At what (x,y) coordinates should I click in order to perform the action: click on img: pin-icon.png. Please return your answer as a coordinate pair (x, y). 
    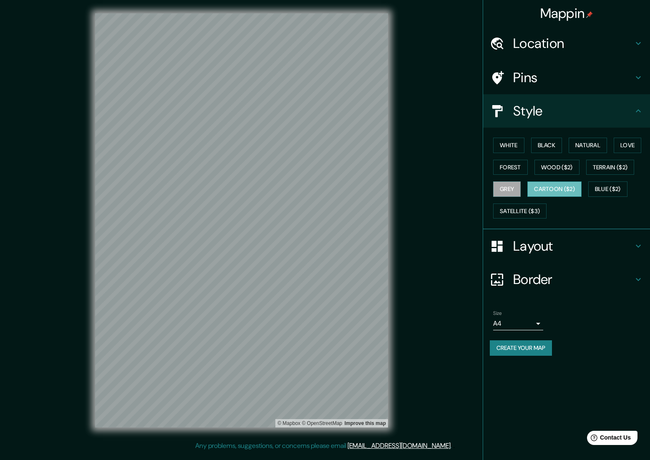
    Looking at the image, I should click on (590, 15).